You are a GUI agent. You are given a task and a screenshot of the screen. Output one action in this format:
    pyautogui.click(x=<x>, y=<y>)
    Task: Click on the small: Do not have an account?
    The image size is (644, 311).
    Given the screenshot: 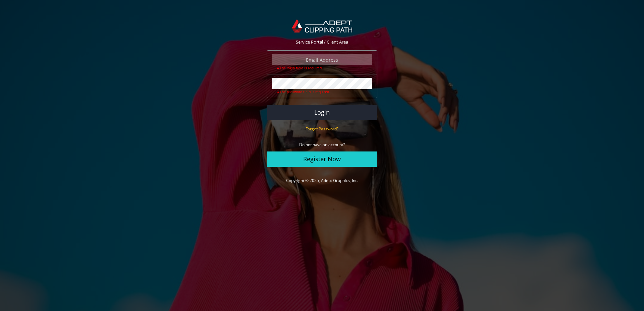 What is the action you would take?
    pyautogui.click(x=322, y=144)
    